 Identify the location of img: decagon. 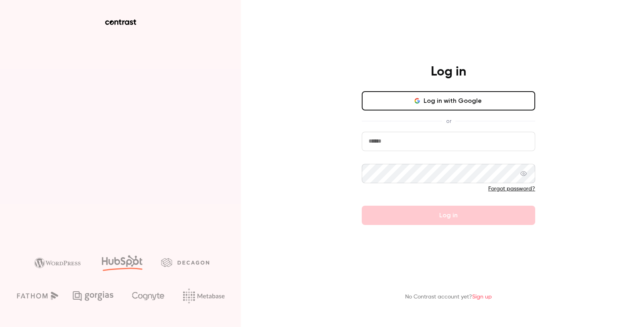
(185, 263).